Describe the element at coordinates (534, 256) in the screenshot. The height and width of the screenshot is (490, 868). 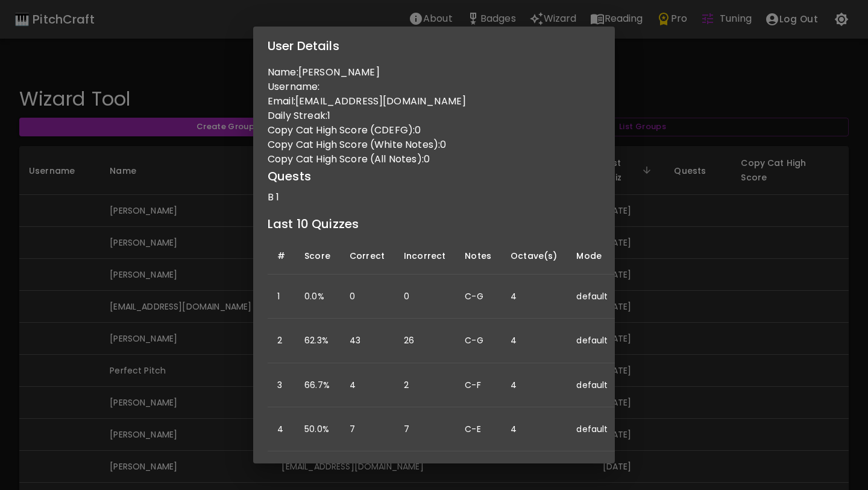
I see `th: Octave(s)` at that location.